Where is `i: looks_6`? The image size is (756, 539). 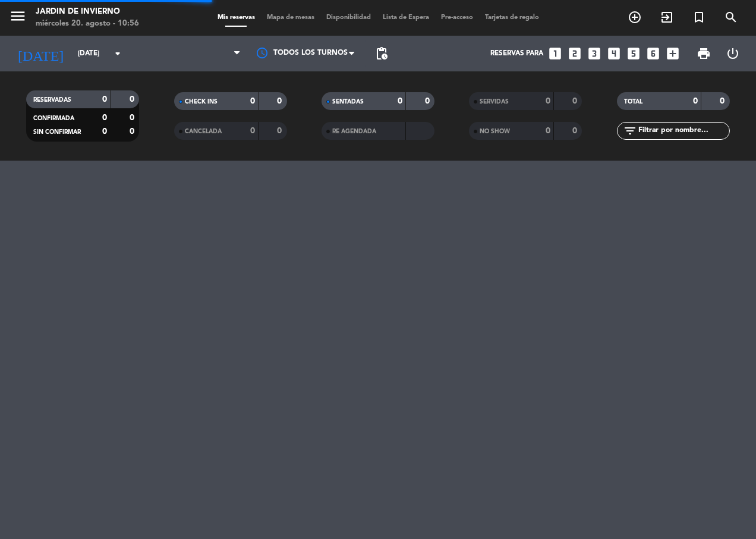 i: looks_6 is located at coordinates (653, 53).